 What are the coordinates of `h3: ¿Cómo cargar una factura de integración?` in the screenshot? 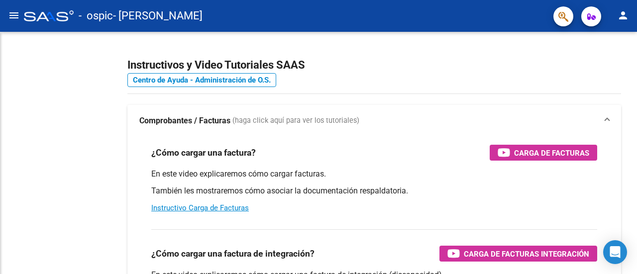 It's located at (233, 254).